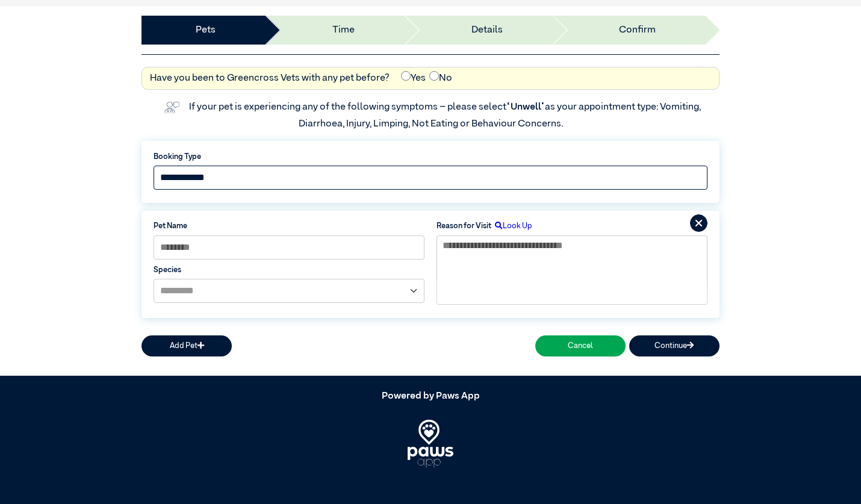  Describe the element at coordinates (445, 116) in the screenshot. I see `label: If your pet is experiencing any of the following symptoms – please select as your appointment typ...` at that location.